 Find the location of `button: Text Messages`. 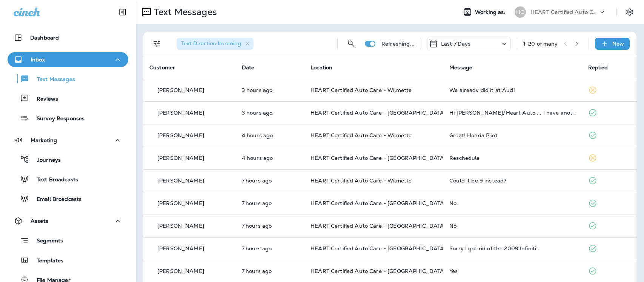

button: Text Messages is located at coordinates (68, 79).